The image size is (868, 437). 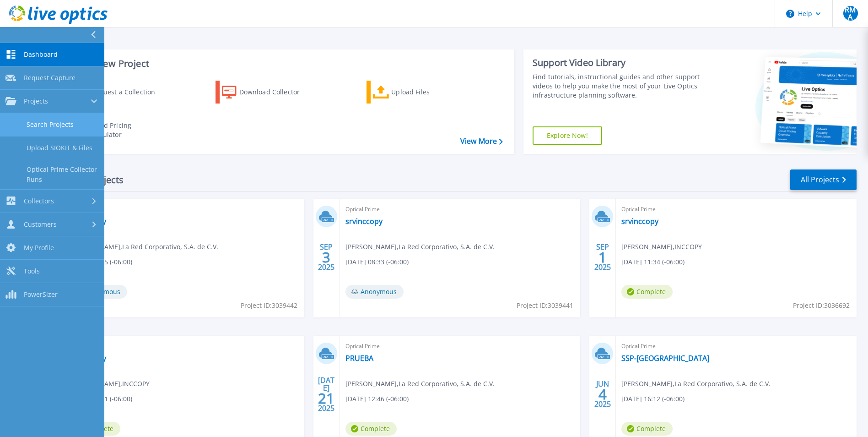 What do you see at coordinates (116, 130) in the screenshot?
I see `a: Cloud Pricing Calculator` at bounding box center [116, 130].